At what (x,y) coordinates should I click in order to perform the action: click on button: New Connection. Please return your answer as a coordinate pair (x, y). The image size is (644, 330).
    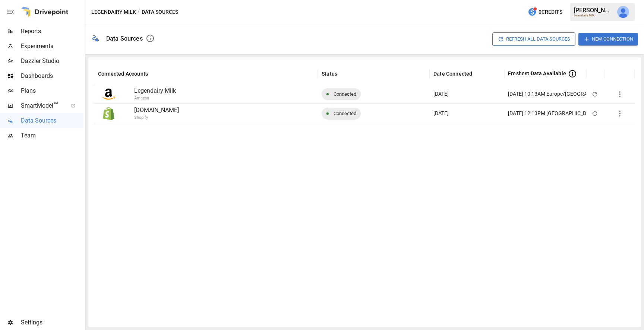
    Looking at the image, I should click on (608, 39).